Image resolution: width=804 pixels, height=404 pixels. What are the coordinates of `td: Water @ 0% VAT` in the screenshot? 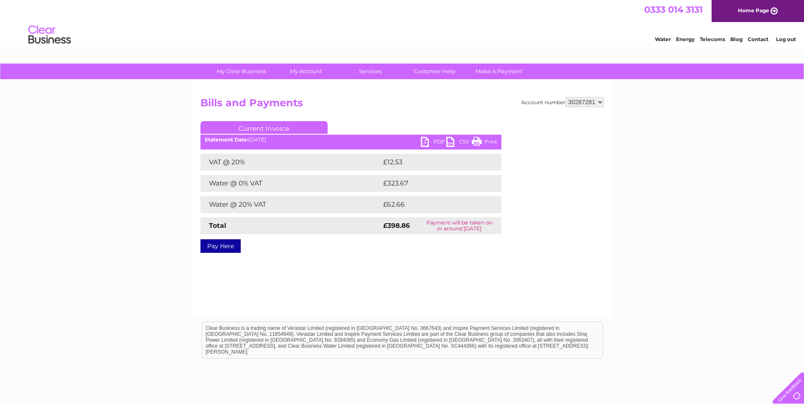 It's located at (291, 183).